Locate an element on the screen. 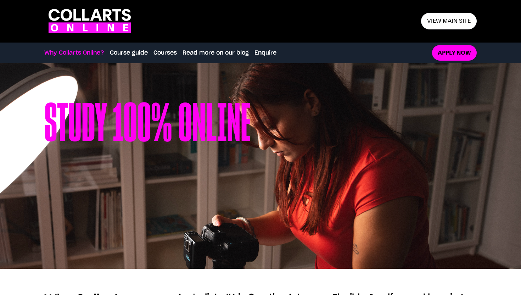 This screenshot has height=295, width=521. a: Enquire is located at coordinates (265, 53).